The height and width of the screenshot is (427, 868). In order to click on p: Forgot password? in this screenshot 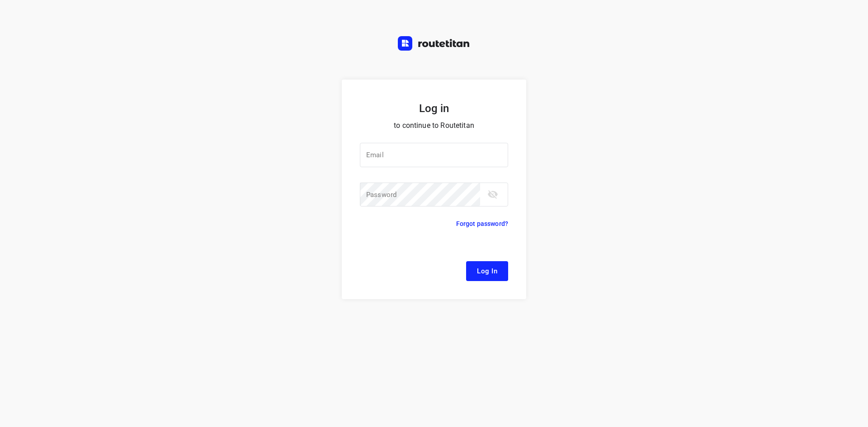, I will do `click(482, 224)`.